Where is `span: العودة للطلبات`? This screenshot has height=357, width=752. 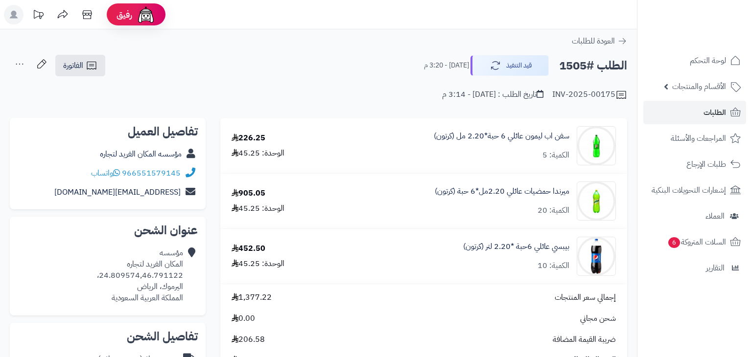
span: العودة للطلبات is located at coordinates (593, 41).